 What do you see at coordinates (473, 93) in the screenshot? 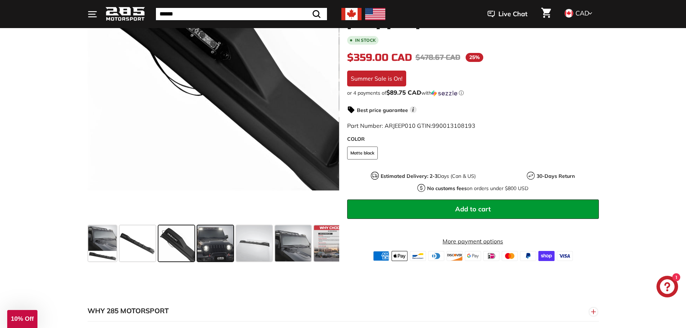
I see `div: or 4 payments of with` at bounding box center [473, 93].